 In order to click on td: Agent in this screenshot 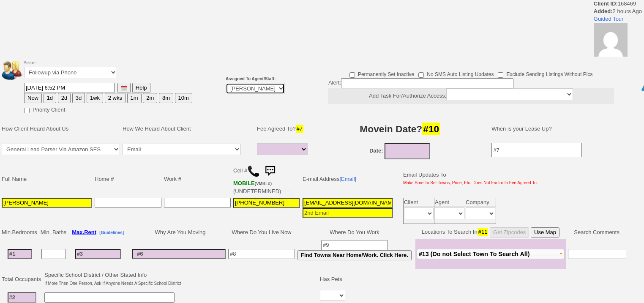, I will do `click(449, 202)`.